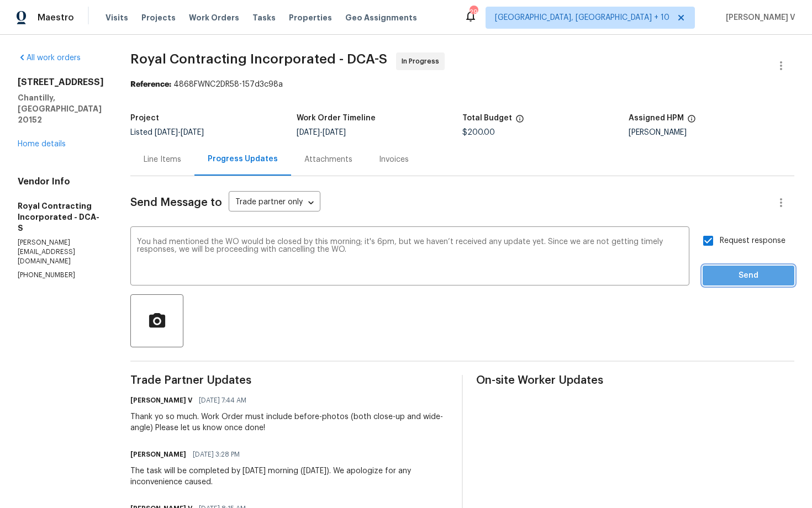 This screenshot has width=812, height=508. I want to click on span: The total cost of line items that have been proposed by Opendoor. This sum includes line items th..., so click(520, 121).